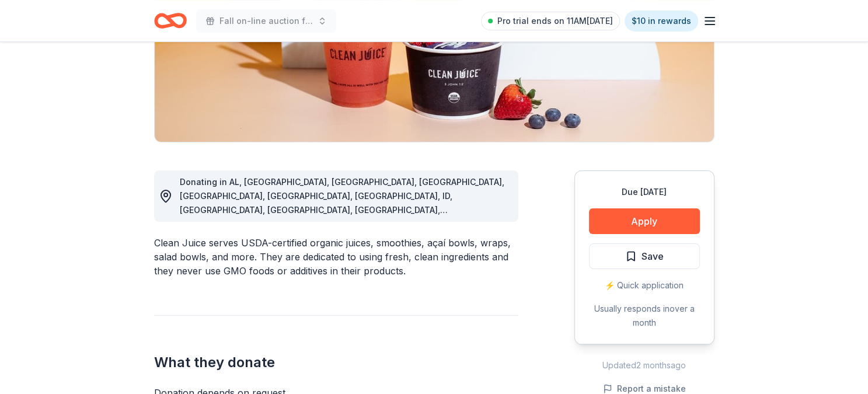 Image resolution: width=868 pixels, height=394 pixels. What do you see at coordinates (336, 257) in the screenshot?
I see `div: Clean Juice serves USDA-certified organic juices, smoothies, açaí bowls, wraps, salad bowls, and ...` at bounding box center [336, 257].